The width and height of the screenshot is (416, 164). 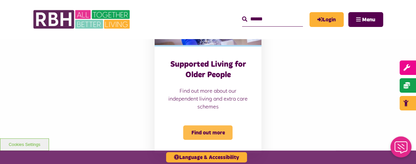 I want to click on img: RBH, so click(x=82, y=19).